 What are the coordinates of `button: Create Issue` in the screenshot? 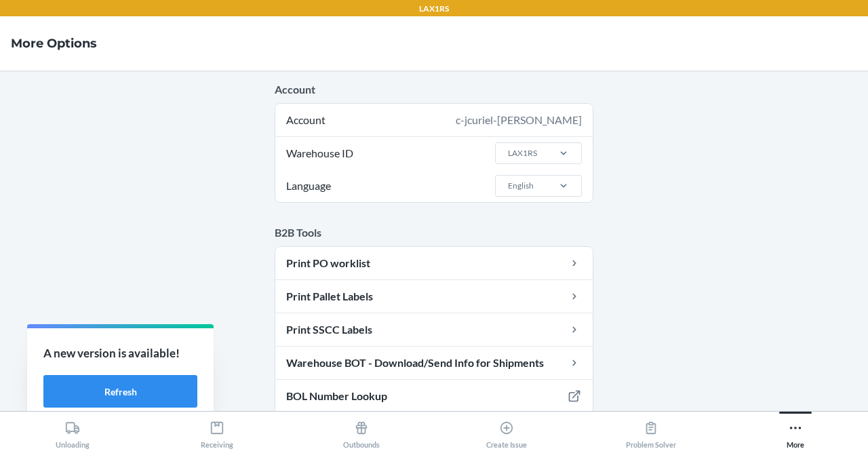 It's located at (506, 430).